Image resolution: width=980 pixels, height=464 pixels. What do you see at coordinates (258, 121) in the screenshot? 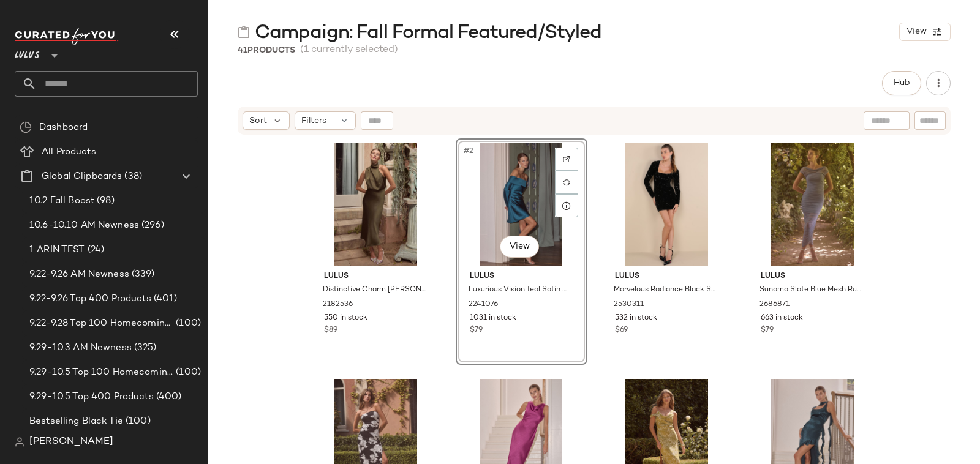
I see `span: Sort` at bounding box center [258, 121].